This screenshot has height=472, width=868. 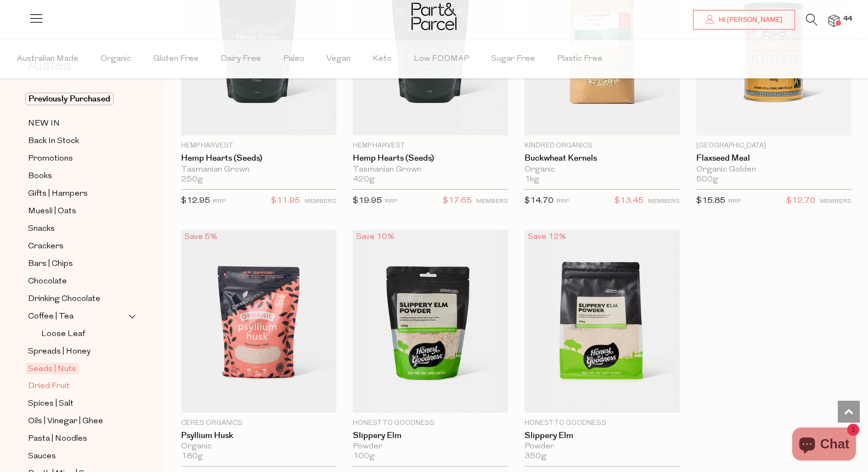 I want to click on span: 420g, so click(x=364, y=180).